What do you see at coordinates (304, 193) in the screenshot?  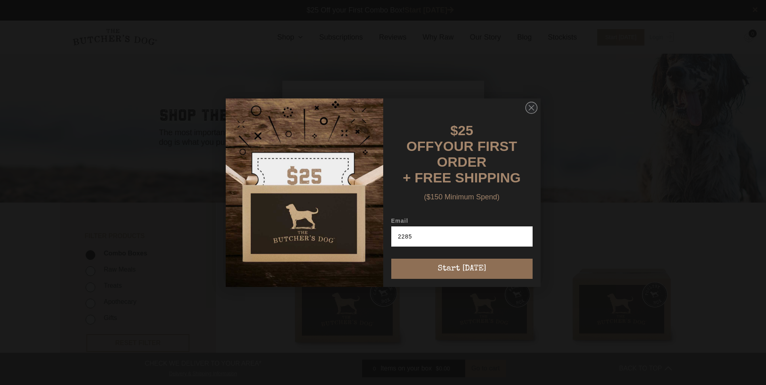 I see `img: d0d537dc-5429-4832-8318-9955428ea0a1.jpeg` at bounding box center [304, 193].